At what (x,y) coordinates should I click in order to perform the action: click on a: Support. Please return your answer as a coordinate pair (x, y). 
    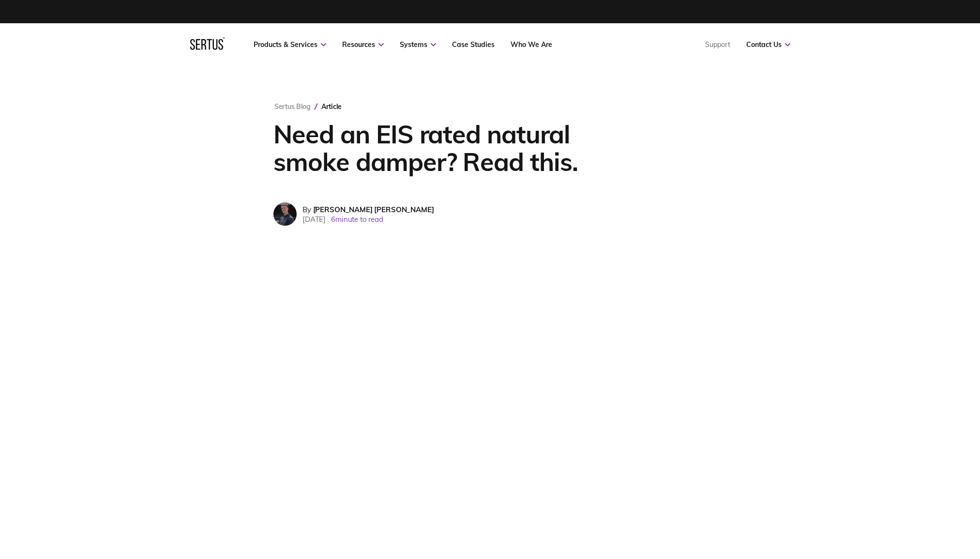
    Looking at the image, I should click on (717, 45).